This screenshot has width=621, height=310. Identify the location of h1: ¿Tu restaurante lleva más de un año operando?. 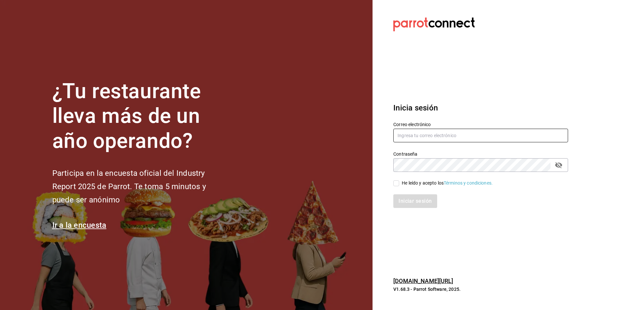
(140, 116).